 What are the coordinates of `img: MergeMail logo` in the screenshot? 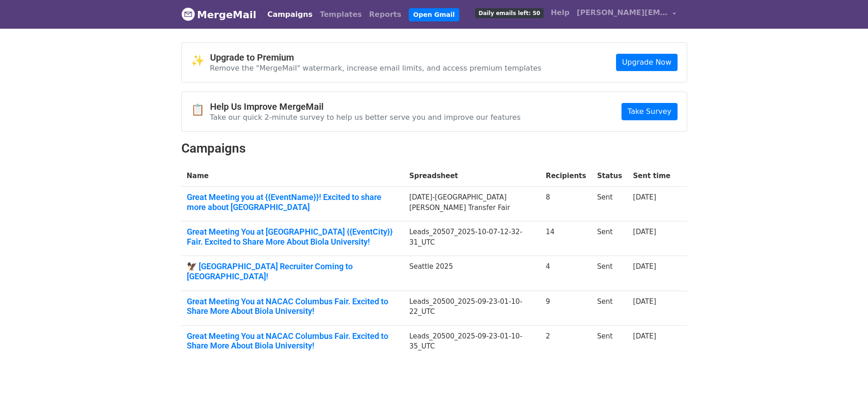 It's located at (188, 15).